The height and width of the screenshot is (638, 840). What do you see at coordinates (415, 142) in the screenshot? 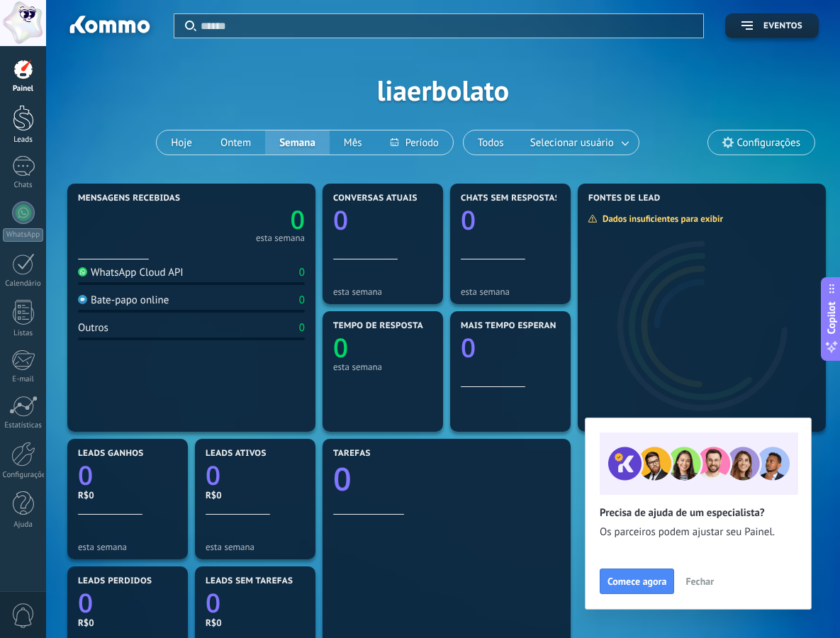
I see `button: Período` at bounding box center [415, 142].